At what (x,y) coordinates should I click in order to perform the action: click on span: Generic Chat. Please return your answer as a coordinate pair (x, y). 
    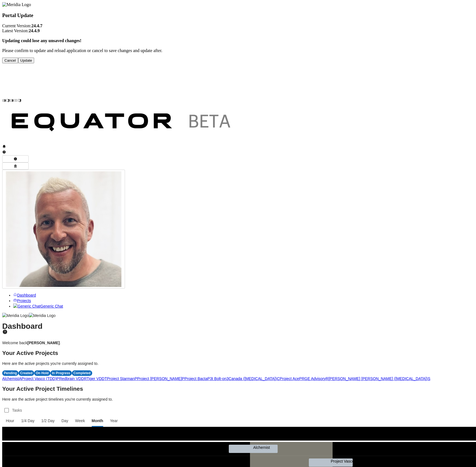
    Looking at the image, I should click on (51, 306).